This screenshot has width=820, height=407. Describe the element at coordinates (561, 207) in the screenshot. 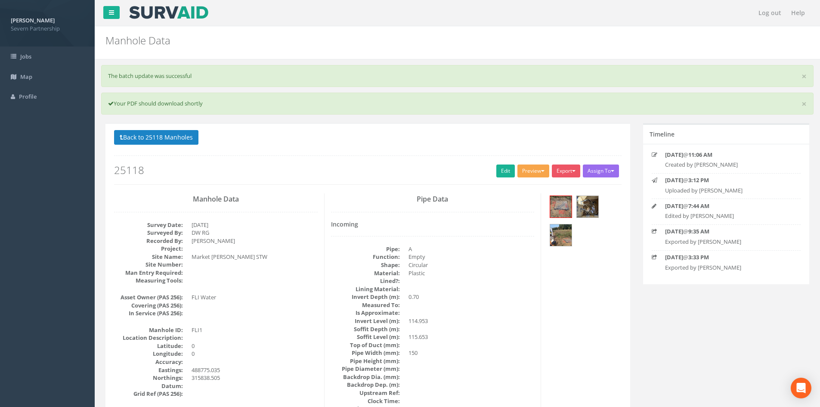

I see `img: 21f131c3-9e4e-dff5-660f-d5d748f4d3d5_81d97a24-6e19-9489-d1d9-24509b6d3d29_thumb.jpg` at that location.